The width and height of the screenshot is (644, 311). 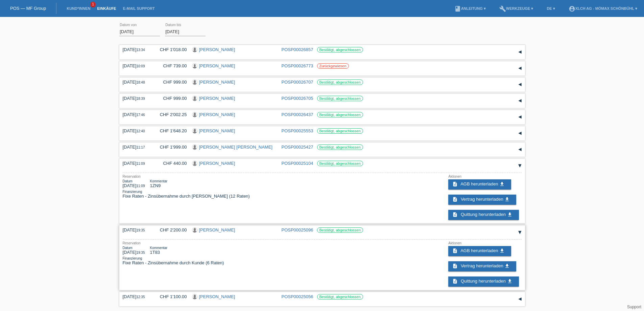 What do you see at coordinates (502, 9) in the screenshot?
I see `i: build` at bounding box center [502, 9].